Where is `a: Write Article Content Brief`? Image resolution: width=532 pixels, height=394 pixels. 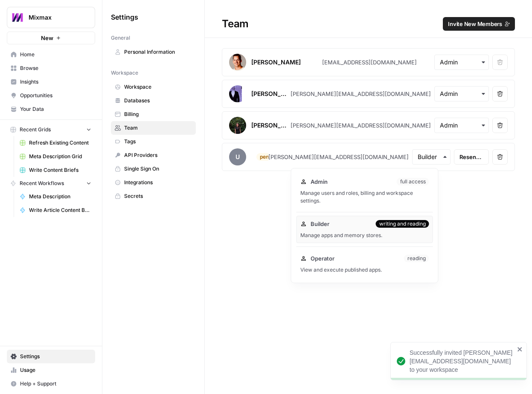
a: Write Article Content Brief is located at coordinates (55, 211).